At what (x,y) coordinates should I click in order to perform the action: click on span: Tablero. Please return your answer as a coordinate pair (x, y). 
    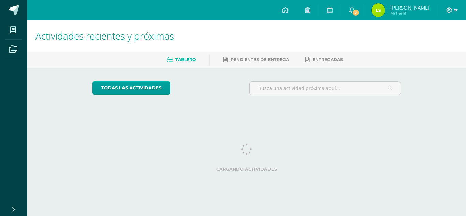
    Looking at the image, I should click on (186, 59).